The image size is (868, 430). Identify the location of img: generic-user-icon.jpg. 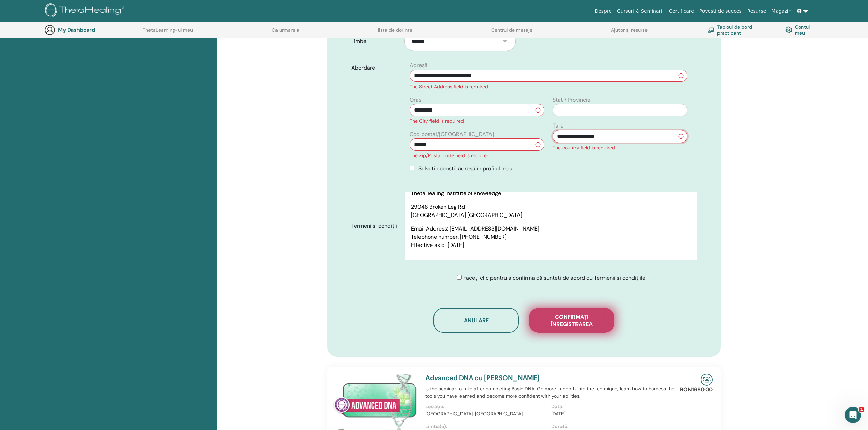
(50, 30).